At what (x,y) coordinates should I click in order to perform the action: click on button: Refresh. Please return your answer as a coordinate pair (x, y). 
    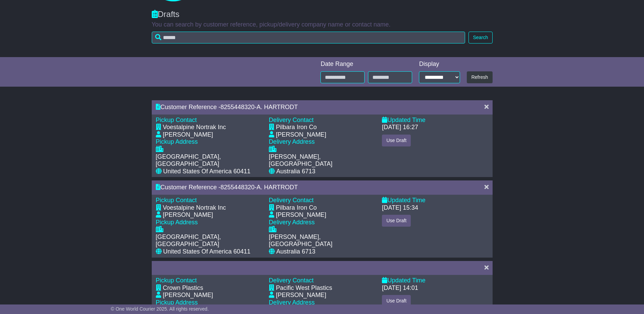
    Looking at the image, I should click on (479, 77).